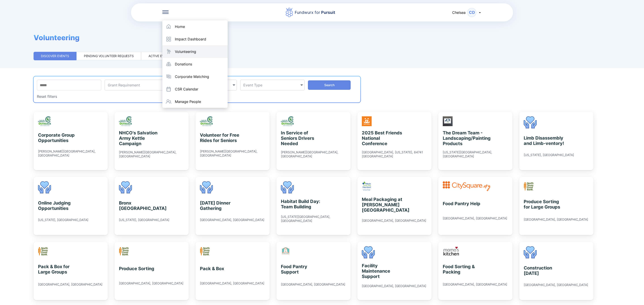  What do you see at coordinates (180, 27) in the screenshot?
I see `div: Home` at bounding box center [180, 27].